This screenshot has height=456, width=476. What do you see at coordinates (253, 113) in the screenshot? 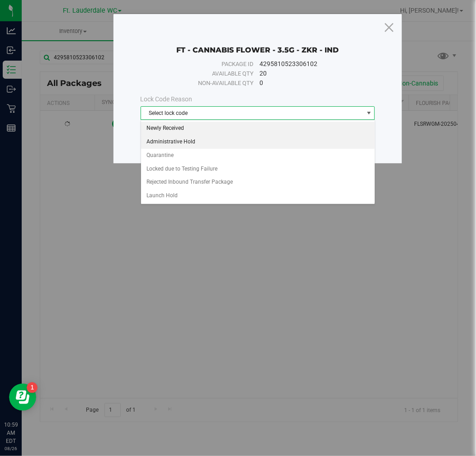
I see `span: Select lock code` at bounding box center [253, 113].